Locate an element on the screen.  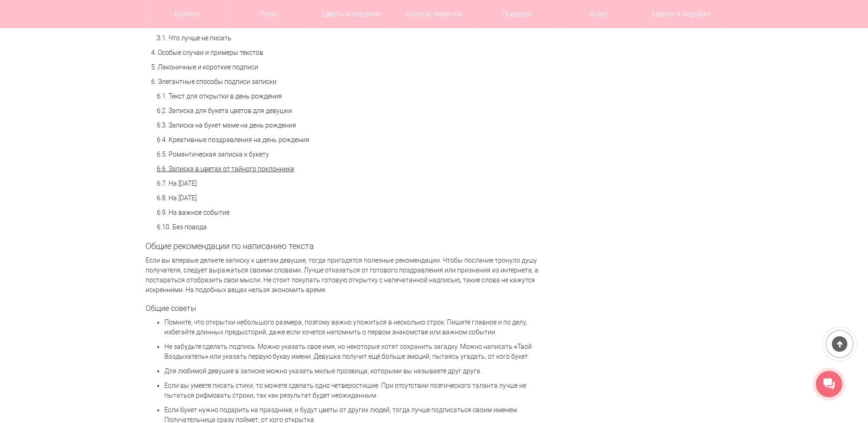
a: 6.2. Записка для букета цветов для девушки is located at coordinates (224, 111).